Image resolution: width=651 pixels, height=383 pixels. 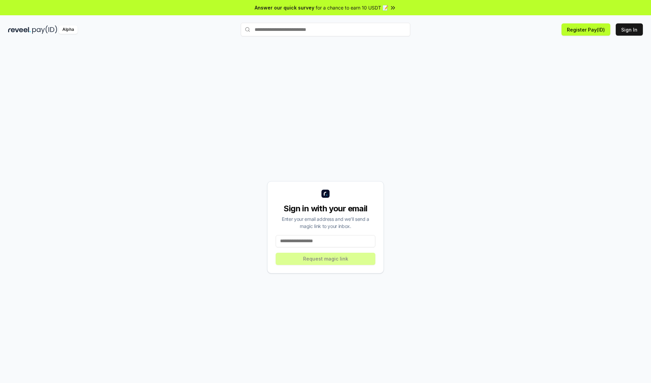 I want to click on span: for a chance to earn 10 USDT 📝, so click(x=352, y=7).